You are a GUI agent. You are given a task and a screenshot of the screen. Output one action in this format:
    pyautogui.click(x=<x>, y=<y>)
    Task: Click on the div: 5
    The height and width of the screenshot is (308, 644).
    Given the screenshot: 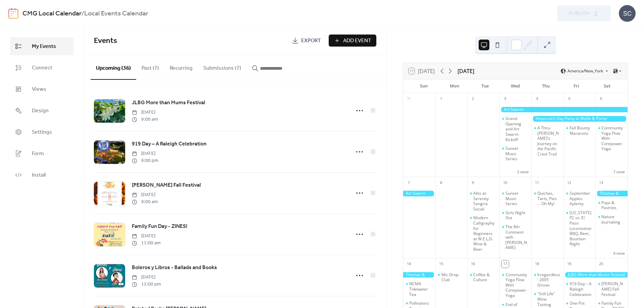 What is the action you would take?
    pyautogui.click(x=569, y=99)
    